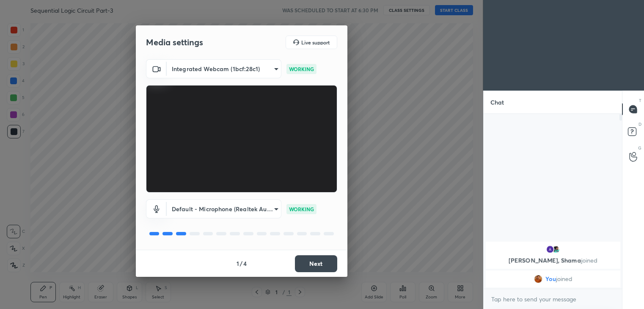 This screenshot has width=644, height=309. What do you see at coordinates (316, 264) in the screenshot?
I see `button: Next` at bounding box center [316, 264].